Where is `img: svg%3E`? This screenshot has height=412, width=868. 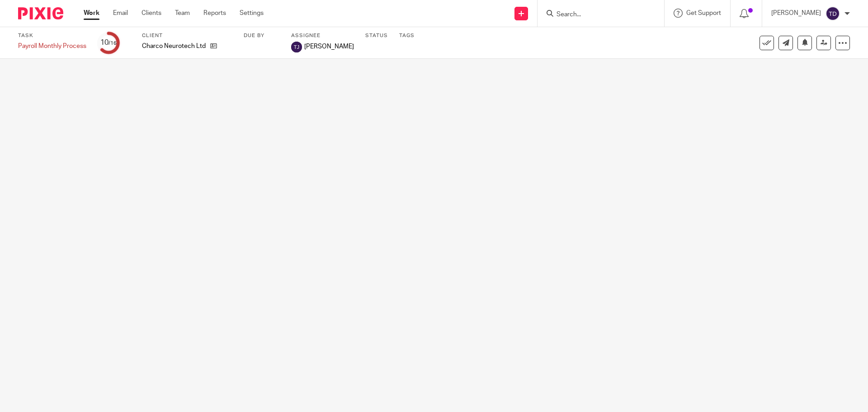 img: svg%3E is located at coordinates (833, 13).